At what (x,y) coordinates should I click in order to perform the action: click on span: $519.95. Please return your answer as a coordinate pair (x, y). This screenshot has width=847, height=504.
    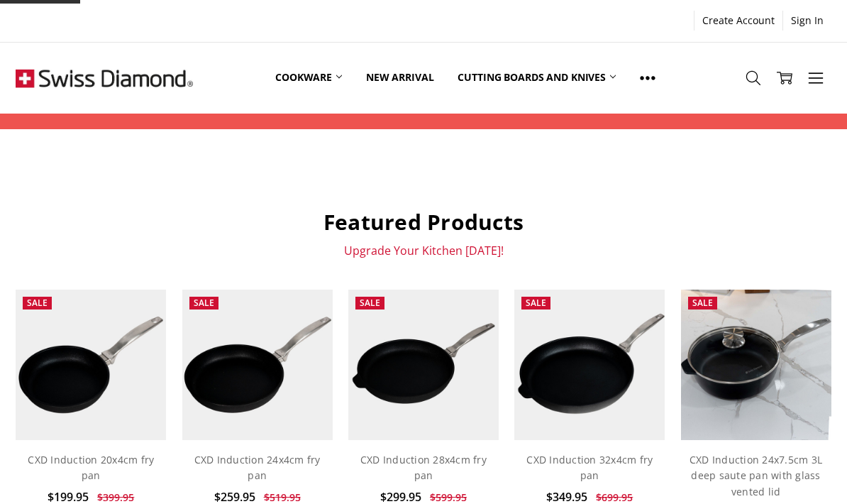
    Looking at the image, I should click on (283, 497).